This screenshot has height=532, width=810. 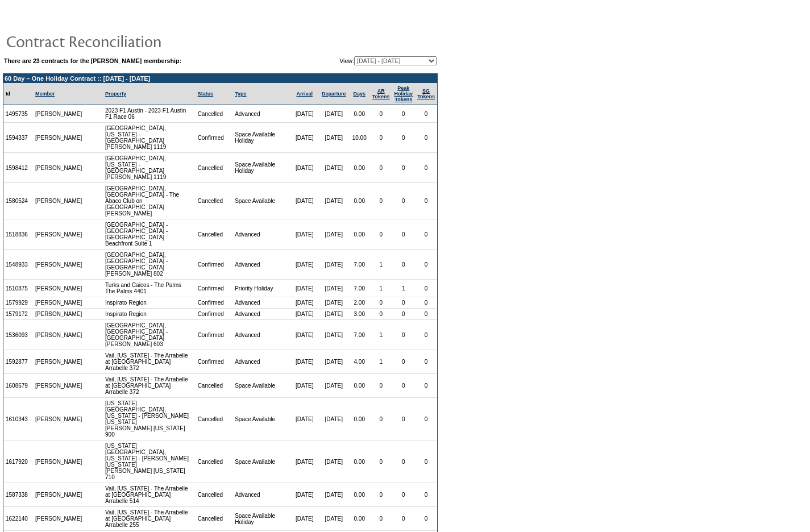 I want to click on td: 2023 F1 Austin - 2023 F1 Austin F1 Race 06, so click(x=149, y=113).